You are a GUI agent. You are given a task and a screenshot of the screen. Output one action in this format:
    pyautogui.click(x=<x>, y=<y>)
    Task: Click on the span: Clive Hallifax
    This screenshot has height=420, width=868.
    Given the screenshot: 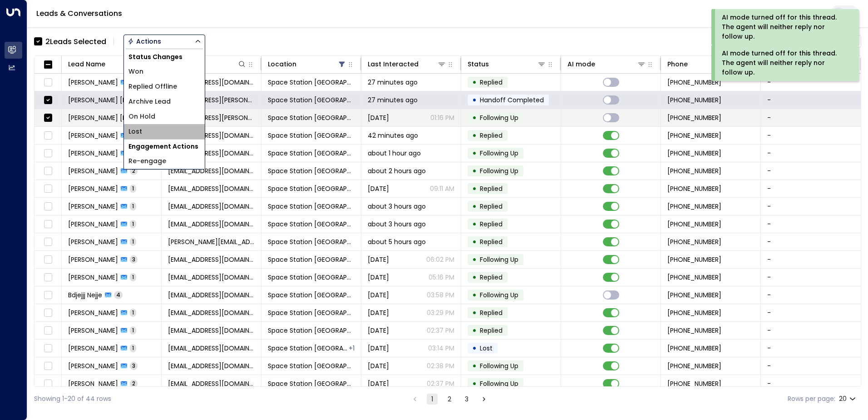 What is the action you would take?
    pyautogui.click(x=93, y=277)
    